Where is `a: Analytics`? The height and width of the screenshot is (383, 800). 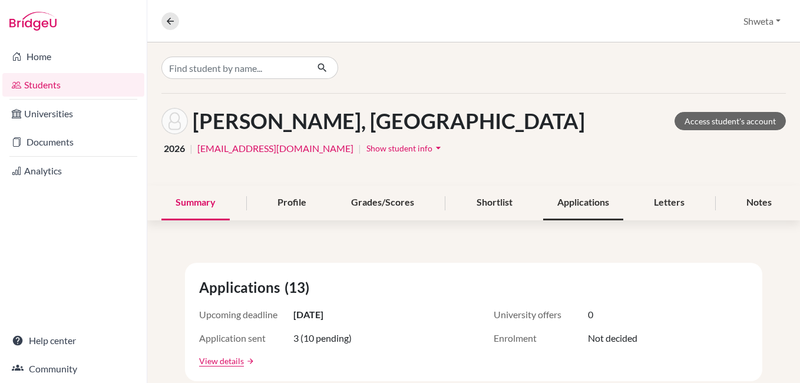
a: Analytics is located at coordinates (73, 171).